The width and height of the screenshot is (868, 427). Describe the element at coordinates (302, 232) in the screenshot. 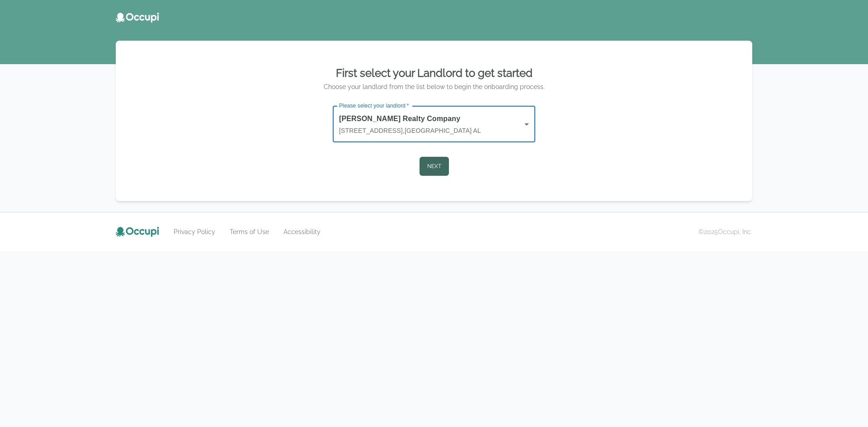

I see `a: Accessibility` at that location.